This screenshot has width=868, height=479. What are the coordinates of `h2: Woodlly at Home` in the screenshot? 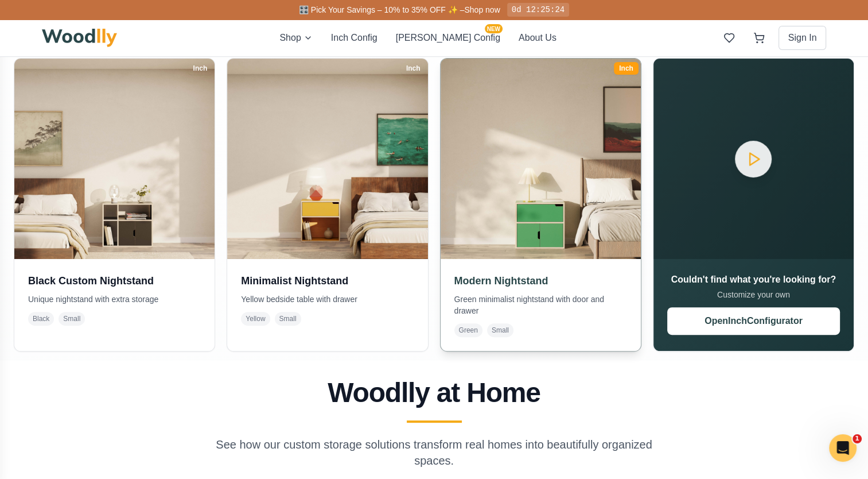 It's located at (435, 393).